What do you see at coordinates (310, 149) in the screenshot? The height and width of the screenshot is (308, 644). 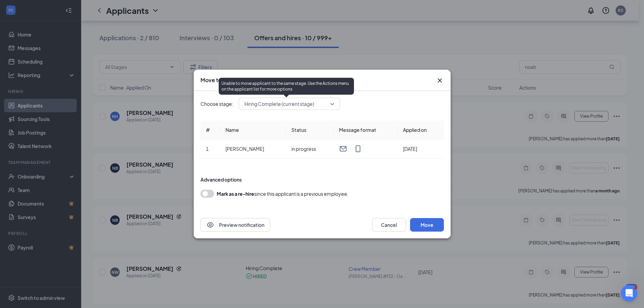 I see `td: in progress` at bounding box center [310, 149].